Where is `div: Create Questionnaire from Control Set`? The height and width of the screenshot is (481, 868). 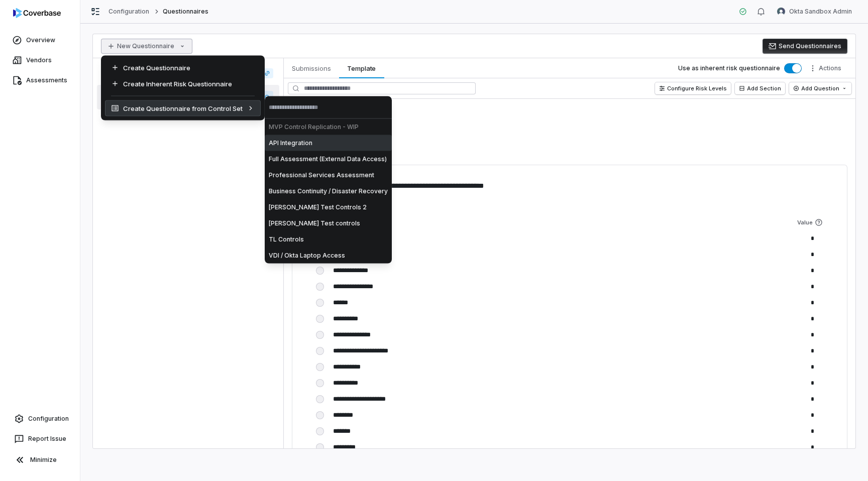 div: Create Questionnaire from Control Set is located at coordinates (183, 108).